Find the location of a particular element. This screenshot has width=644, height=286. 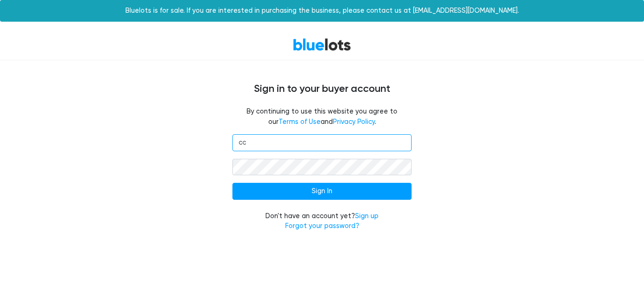

input: Email is located at coordinates (322, 143).